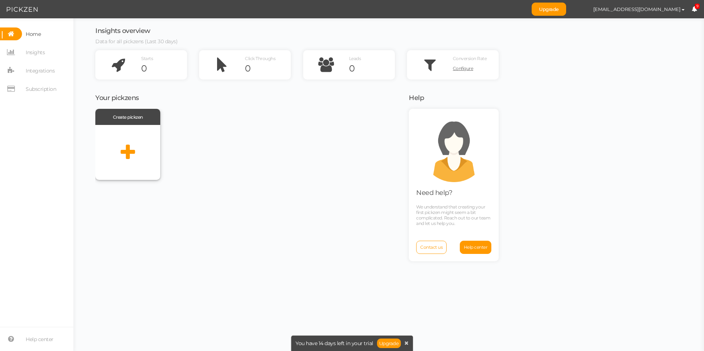 This screenshot has height=351, width=704. I want to click on span: Starts, so click(147, 58).